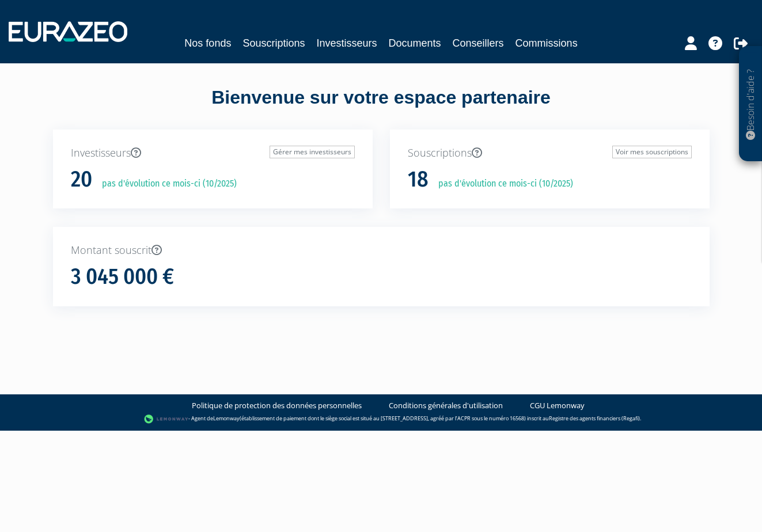  I want to click on h1: 18, so click(418, 180).